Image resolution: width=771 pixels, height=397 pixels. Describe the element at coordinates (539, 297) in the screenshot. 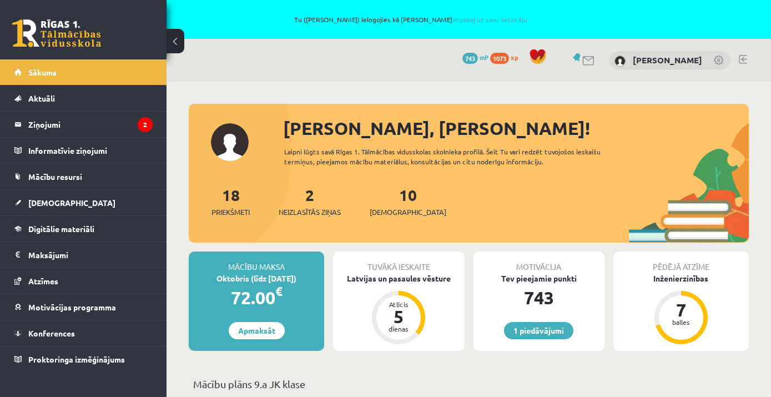

I see `div: 743` at that location.